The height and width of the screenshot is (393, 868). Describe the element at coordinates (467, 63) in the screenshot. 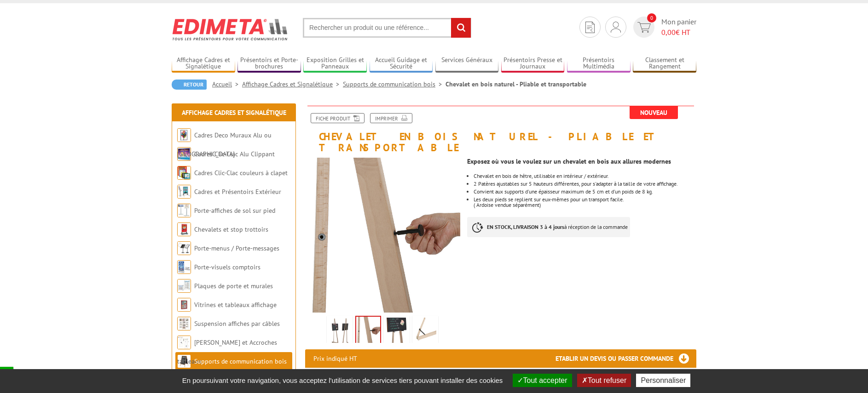

I see `a: Services Généraux` at that location.